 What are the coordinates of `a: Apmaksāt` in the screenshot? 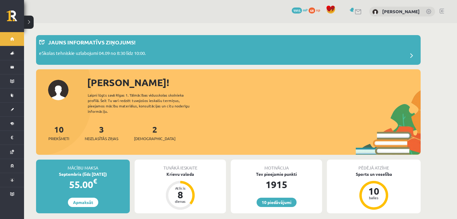 It's located at (83, 202).